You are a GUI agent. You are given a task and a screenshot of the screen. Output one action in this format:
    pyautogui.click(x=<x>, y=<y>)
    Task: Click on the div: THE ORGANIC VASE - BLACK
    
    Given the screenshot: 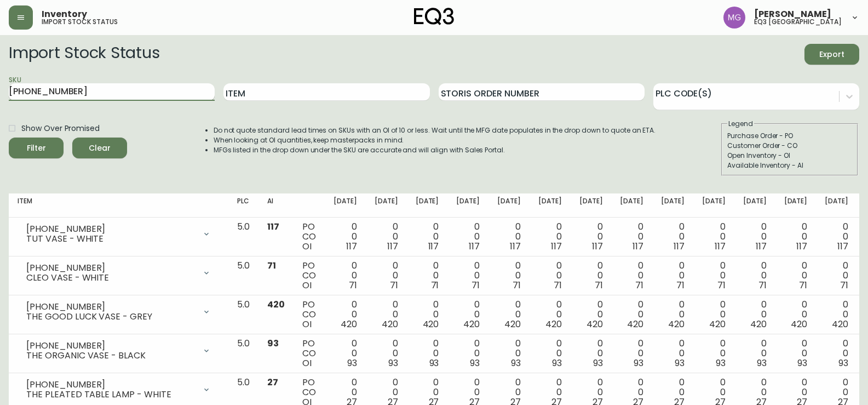 What is the action you would take?
    pyautogui.click(x=110, y=356)
    